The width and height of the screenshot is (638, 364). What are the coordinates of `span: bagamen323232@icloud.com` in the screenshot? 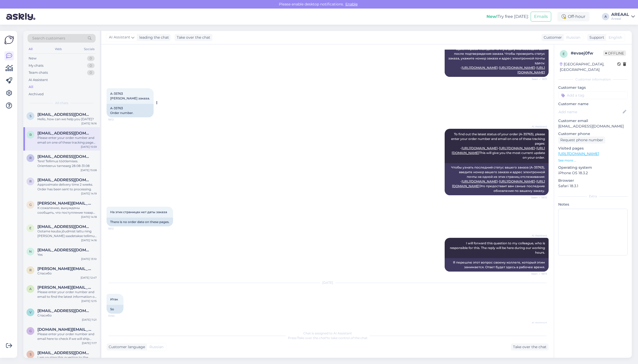 It's located at (65, 133).